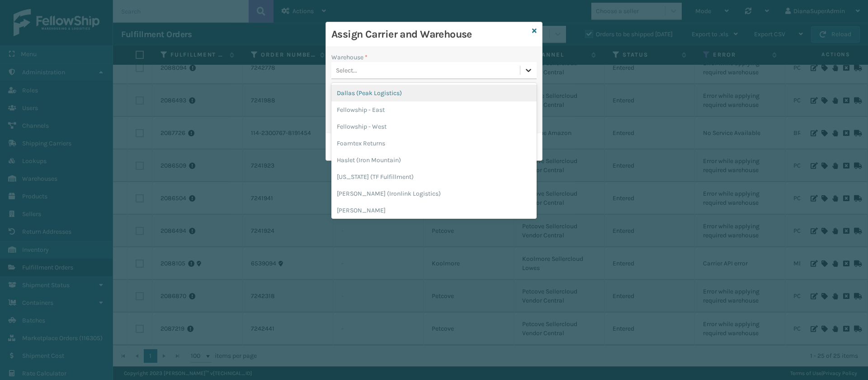  Describe the element at coordinates (434, 93) in the screenshot. I see `div: Dallas (Peak Logistics)` at that location.